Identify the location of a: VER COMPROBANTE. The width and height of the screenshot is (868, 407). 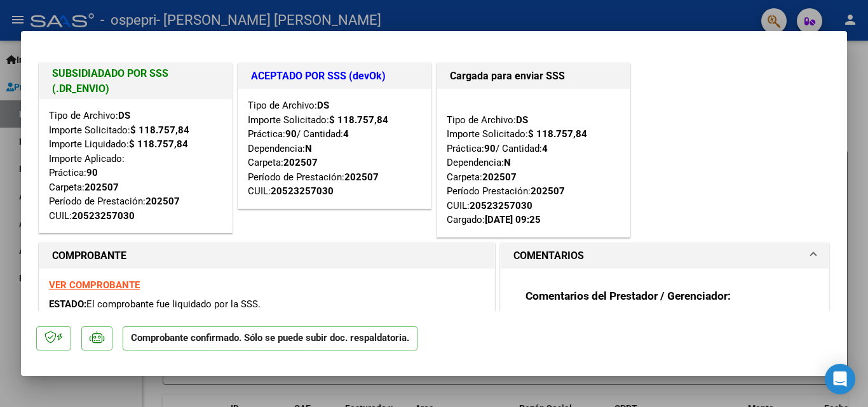
(94, 285).